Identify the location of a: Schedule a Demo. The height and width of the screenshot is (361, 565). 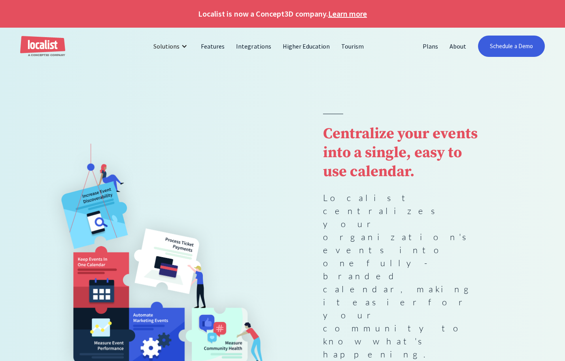
(511, 46).